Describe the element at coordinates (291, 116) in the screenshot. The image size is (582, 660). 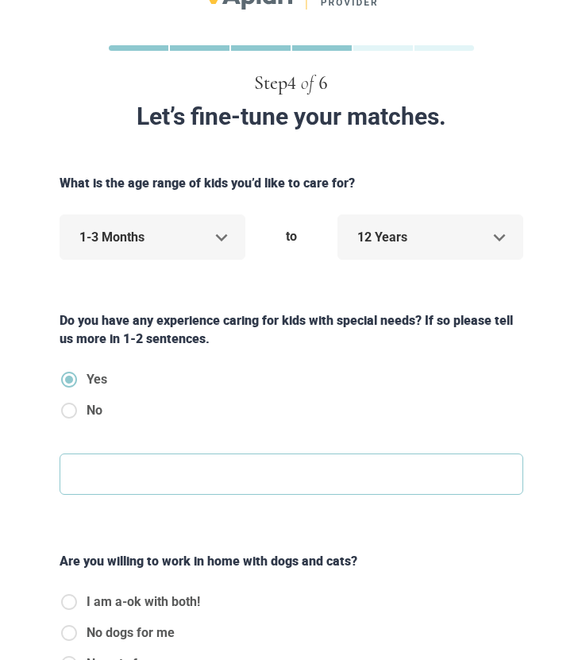
I see `div: Let’s fine-tune your matches.` at that location.